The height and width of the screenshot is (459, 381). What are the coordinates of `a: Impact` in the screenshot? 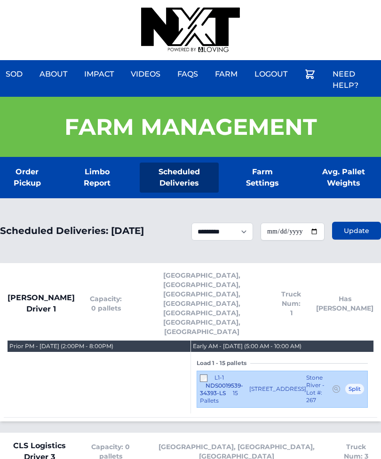 It's located at (99, 74).